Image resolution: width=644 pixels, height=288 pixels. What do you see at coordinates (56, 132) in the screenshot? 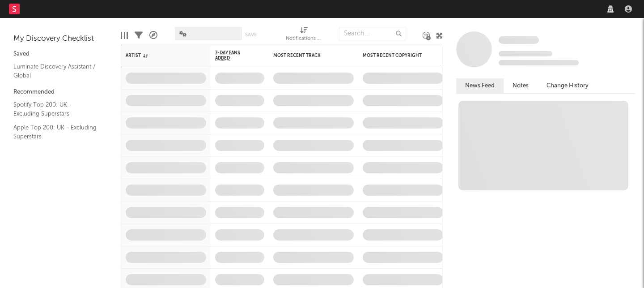
I see `a: Apple Top 200: UK - Excluding Superstars` at bounding box center [56, 132].